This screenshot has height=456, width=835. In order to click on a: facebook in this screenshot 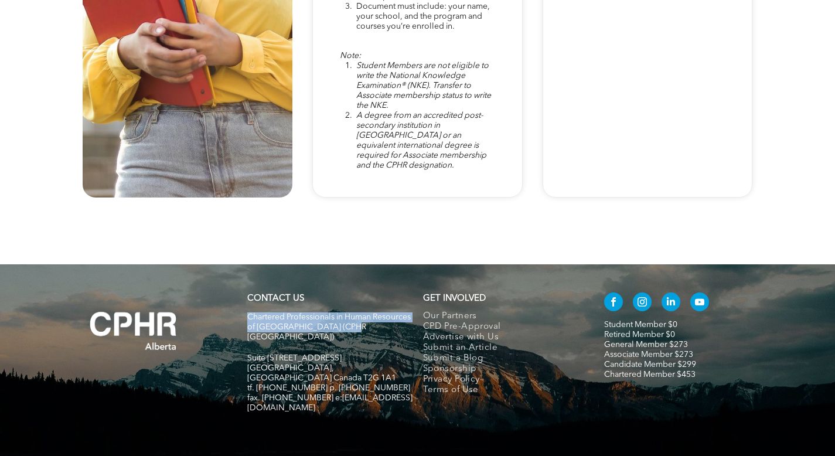, I will do `click(614, 303)`.